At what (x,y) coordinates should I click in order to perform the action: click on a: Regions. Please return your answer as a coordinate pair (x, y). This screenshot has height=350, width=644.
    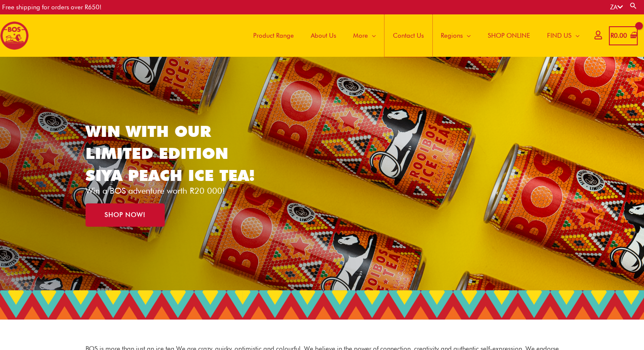
    Looking at the image, I should click on (456, 36).